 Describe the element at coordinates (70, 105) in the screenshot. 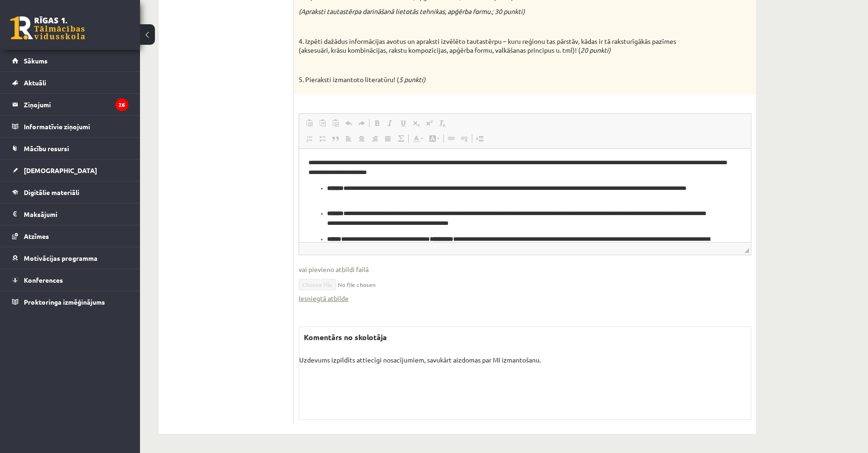

I see `a: Ziņojumi26` at that location.